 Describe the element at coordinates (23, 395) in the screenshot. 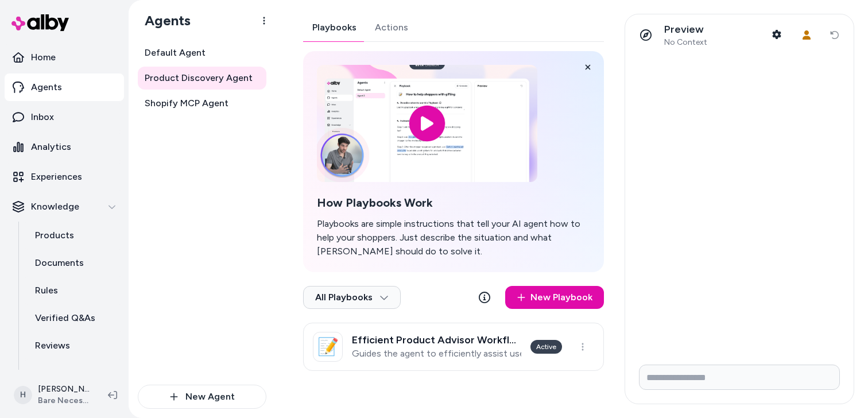

I see `span: H` at that location.